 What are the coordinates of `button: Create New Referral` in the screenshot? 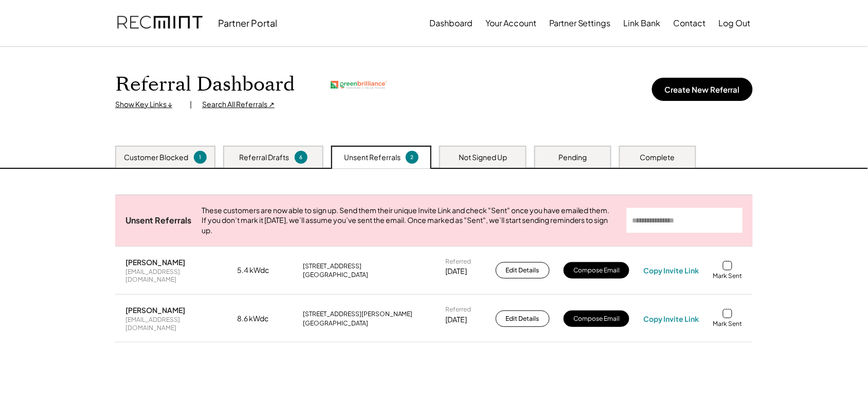 It's located at (702, 89).